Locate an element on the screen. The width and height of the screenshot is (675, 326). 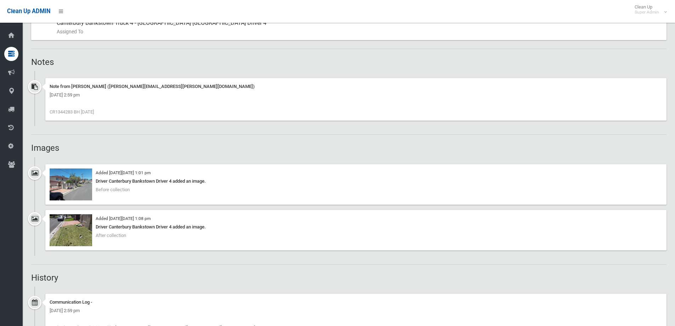
h2: Images is located at coordinates (349, 148).